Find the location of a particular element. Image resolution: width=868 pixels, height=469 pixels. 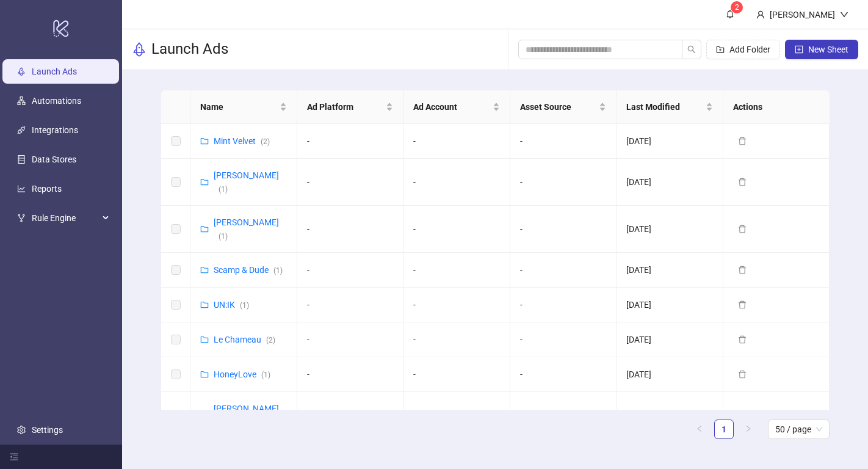

li: Previous Page is located at coordinates (700, 429).